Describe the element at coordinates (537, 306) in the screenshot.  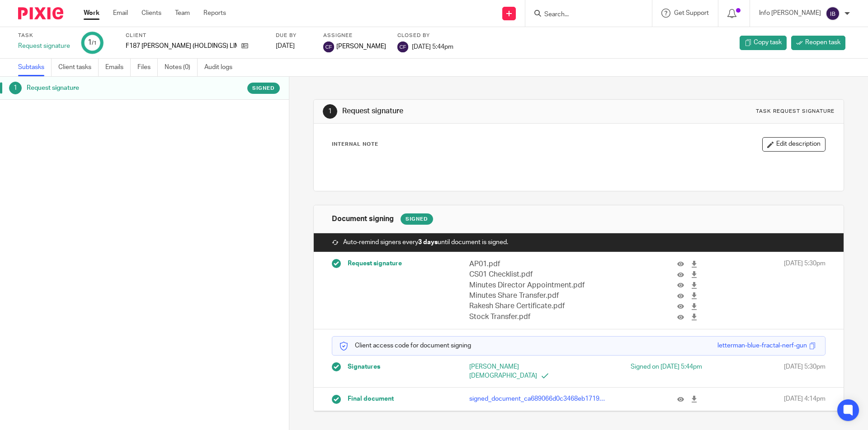
I see `p: Rakesh Share Certificate.pdf` at that location.